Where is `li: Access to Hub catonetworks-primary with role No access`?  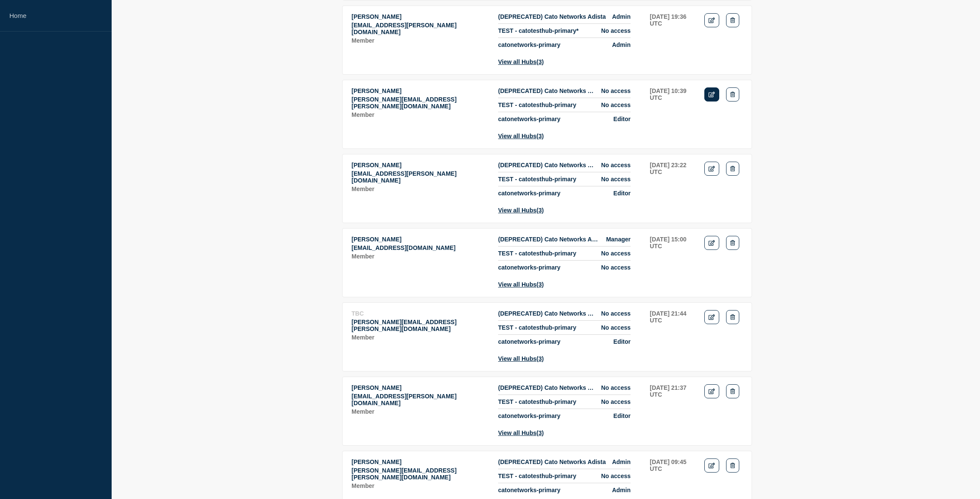 li: Access to Hub catonetworks-primary with role No access is located at coordinates (564, 265).